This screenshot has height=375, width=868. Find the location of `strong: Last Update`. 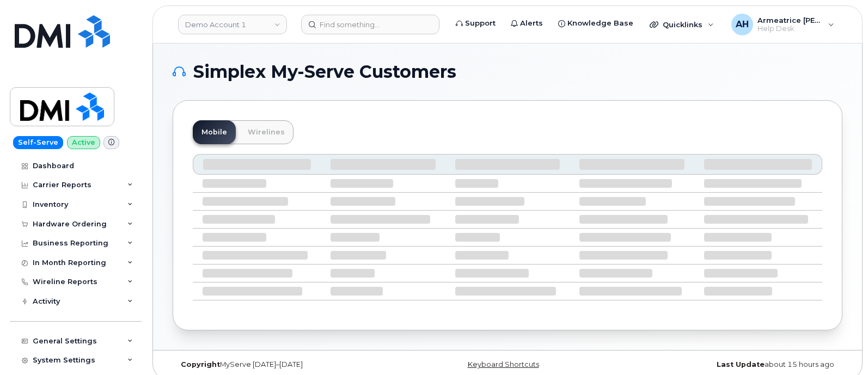

strong: Last Update is located at coordinates (740, 364).